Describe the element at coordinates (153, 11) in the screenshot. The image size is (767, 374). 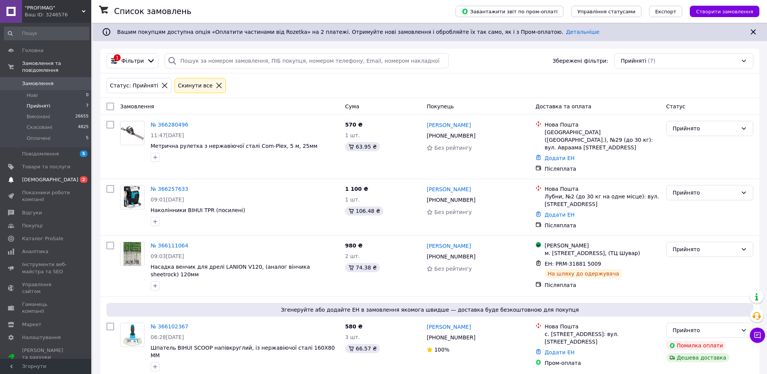
I see `h1: Список замовлень` at that location.